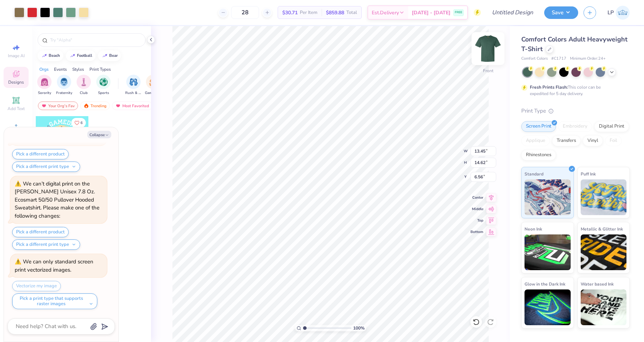 Image resolution: width=644 pixels, height=342 pixels. I want to click on img: Sports Image, so click(103, 82).